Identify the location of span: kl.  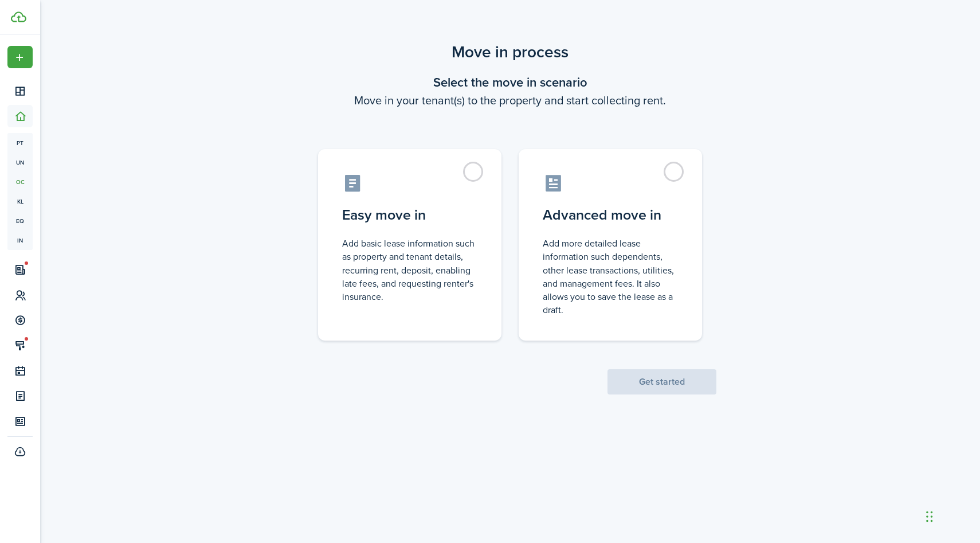
(20, 202).